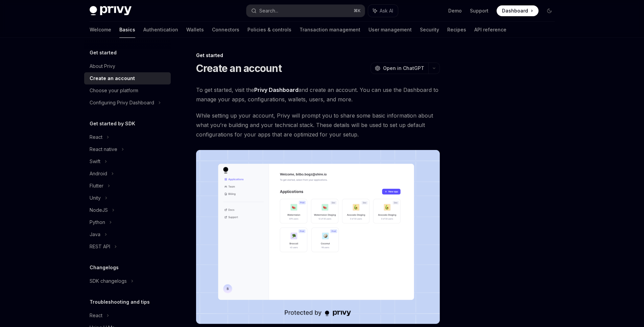  What do you see at coordinates (128, 90) in the screenshot?
I see `a: Choose your platform` at bounding box center [128, 90].